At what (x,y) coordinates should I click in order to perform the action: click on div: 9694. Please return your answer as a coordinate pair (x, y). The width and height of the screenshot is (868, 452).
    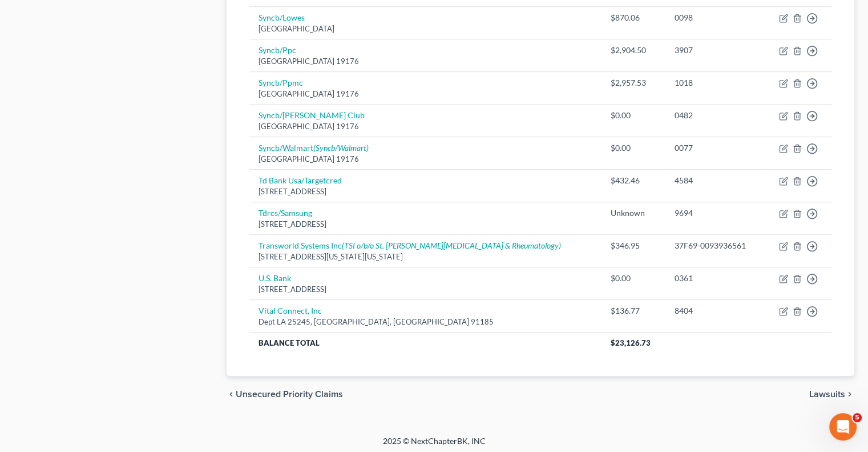
    Looking at the image, I should click on (715, 213).